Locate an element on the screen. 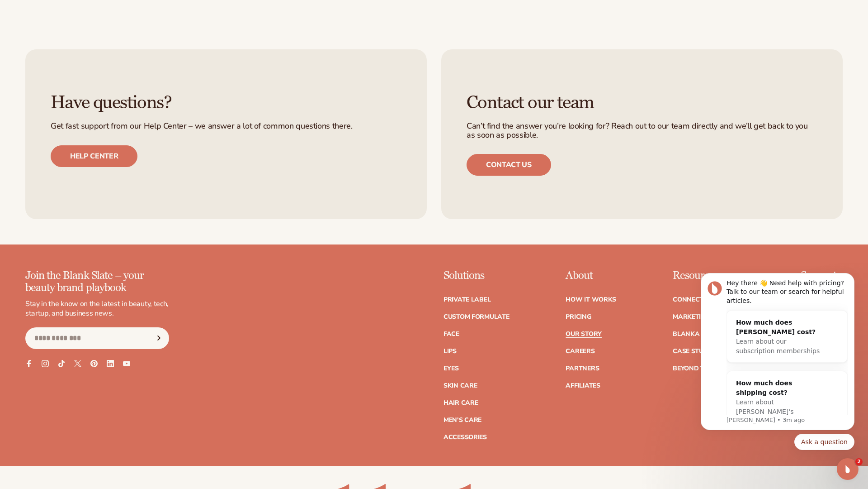 The image size is (868, 489). a: Lips is located at coordinates (450, 351).